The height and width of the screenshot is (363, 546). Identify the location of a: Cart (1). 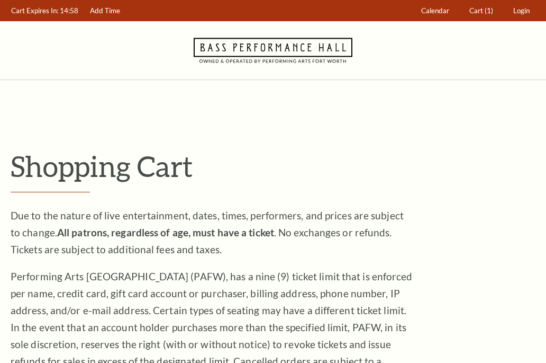
(482, 11).